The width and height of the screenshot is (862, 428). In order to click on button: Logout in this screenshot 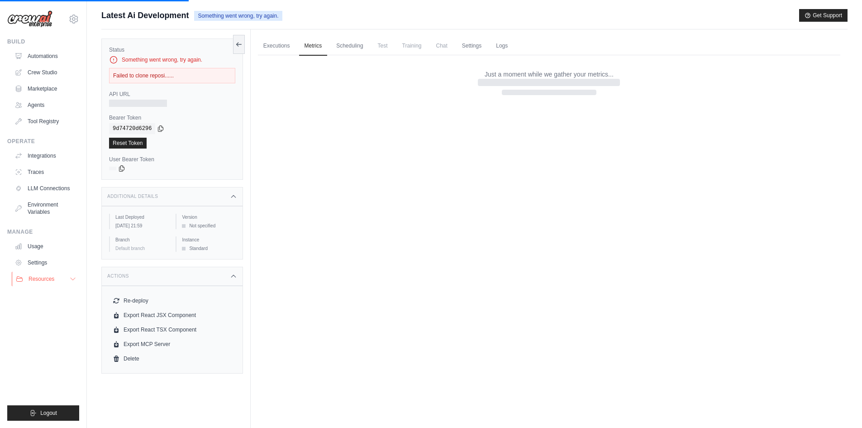, I will do `click(43, 413)`.